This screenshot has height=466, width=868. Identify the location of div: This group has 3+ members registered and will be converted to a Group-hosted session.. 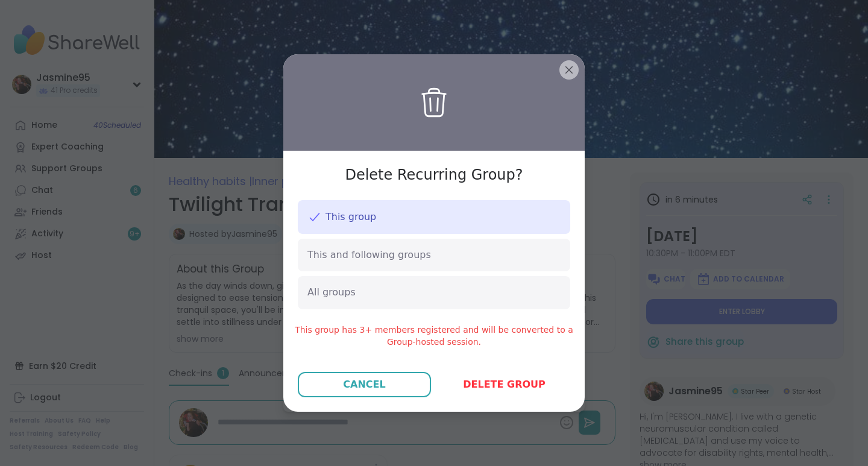
(434, 336).